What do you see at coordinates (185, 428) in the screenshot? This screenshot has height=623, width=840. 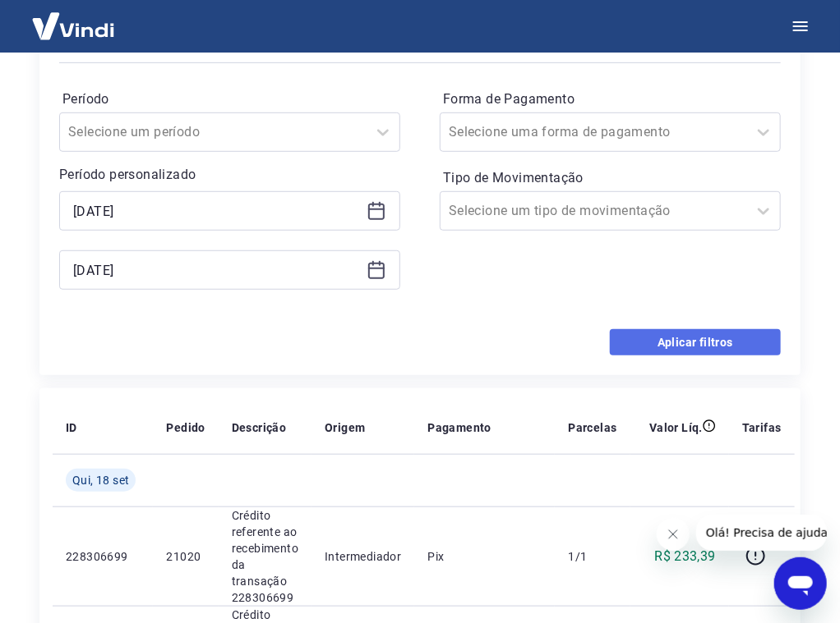 I see `p: Pedido` at bounding box center [185, 428].